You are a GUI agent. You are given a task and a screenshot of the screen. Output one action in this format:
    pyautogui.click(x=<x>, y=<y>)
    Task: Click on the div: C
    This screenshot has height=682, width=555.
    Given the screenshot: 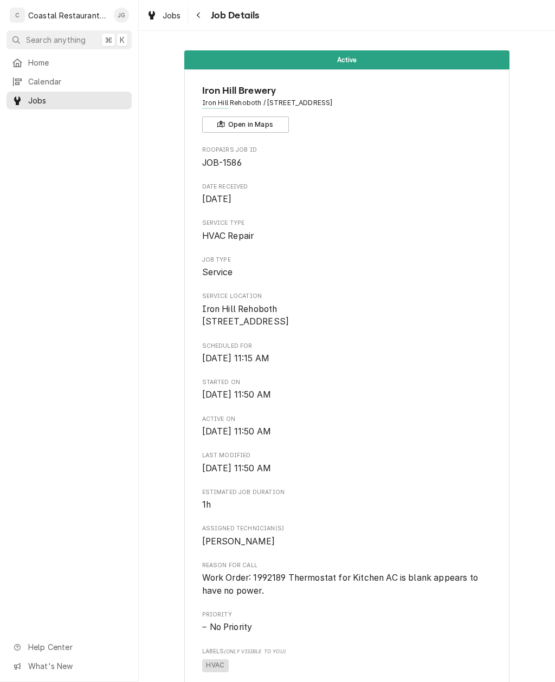 What is the action you would take?
    pyautogui.click(x=17, y=15)
    